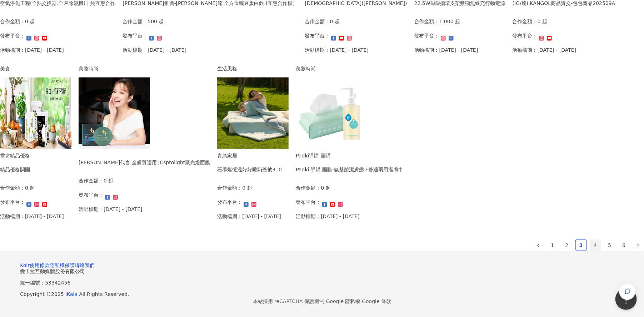 The image size is (644, 317). What do you see at coordinates (322, 271) in the screenshot?
I see `div: 愛卡拉互動媒體股份有限公司` at bounding box center [322, 271].